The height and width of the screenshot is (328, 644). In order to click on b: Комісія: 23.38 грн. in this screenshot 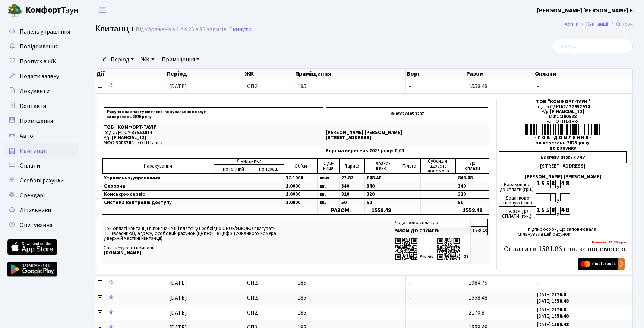, I will do `click(609, 242)`.